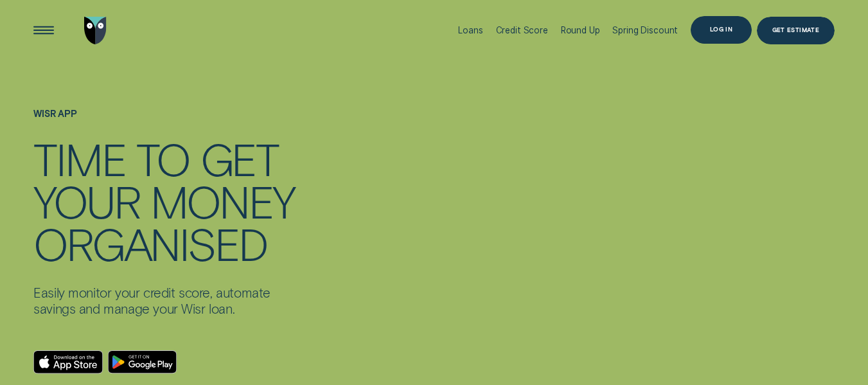 The width and height of the screenshot is (868, 385). Describe the element at coordinates (150, 242) in the screenshot. I see `div: ORGANISED` at that location.